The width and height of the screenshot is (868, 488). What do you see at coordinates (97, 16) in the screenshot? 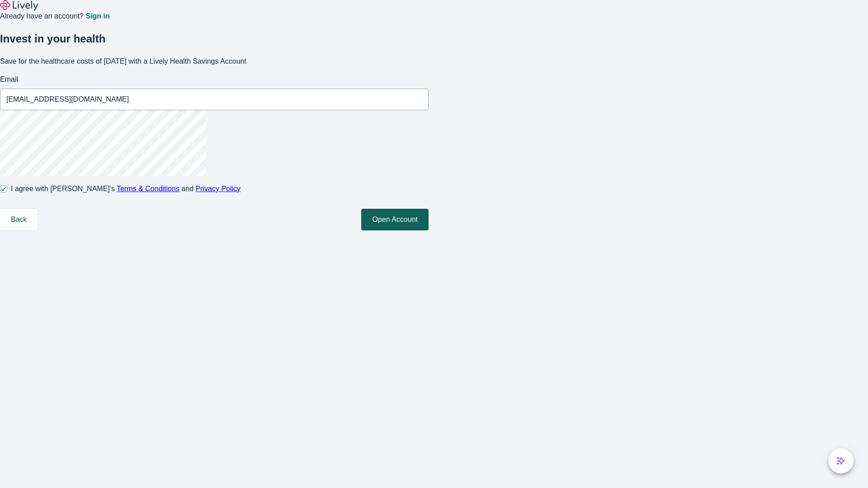
I see `a: Sign in` at bounding box center [97, 16].